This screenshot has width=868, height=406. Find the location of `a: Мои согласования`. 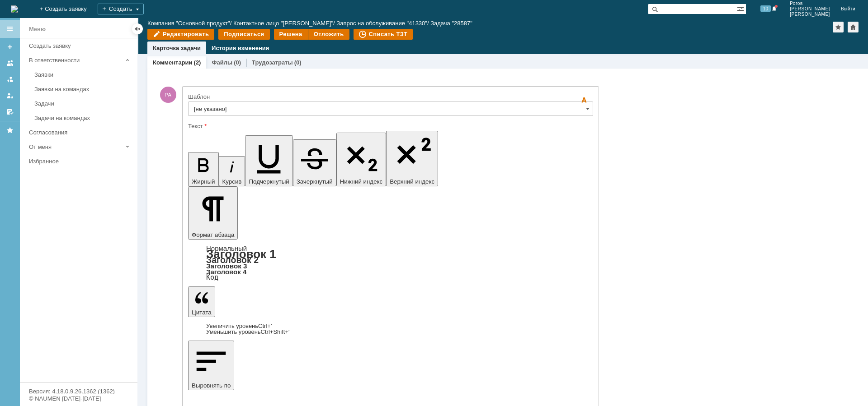

a: Мои согласования is located at coordinates (10, 112).